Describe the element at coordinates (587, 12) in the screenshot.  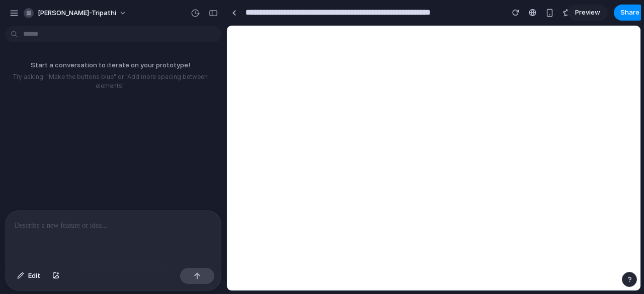
I see `span: Preview` at that location.